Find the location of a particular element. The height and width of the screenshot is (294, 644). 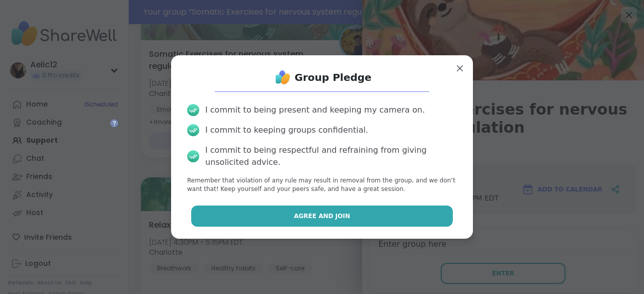

button: Agree and Join is located at coordinates (322, 216).